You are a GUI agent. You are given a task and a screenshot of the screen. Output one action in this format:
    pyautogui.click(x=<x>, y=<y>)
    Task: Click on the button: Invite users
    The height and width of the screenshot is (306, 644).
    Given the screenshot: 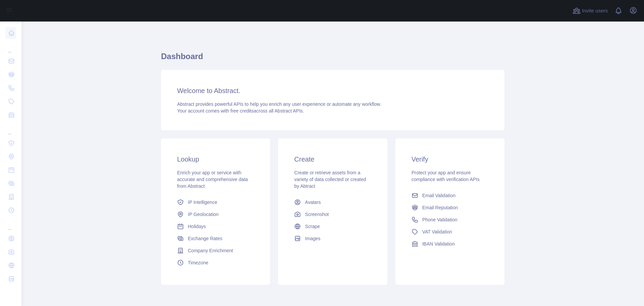 What is the action you would take?
    pyautogui.click(x=590, y=11)
    